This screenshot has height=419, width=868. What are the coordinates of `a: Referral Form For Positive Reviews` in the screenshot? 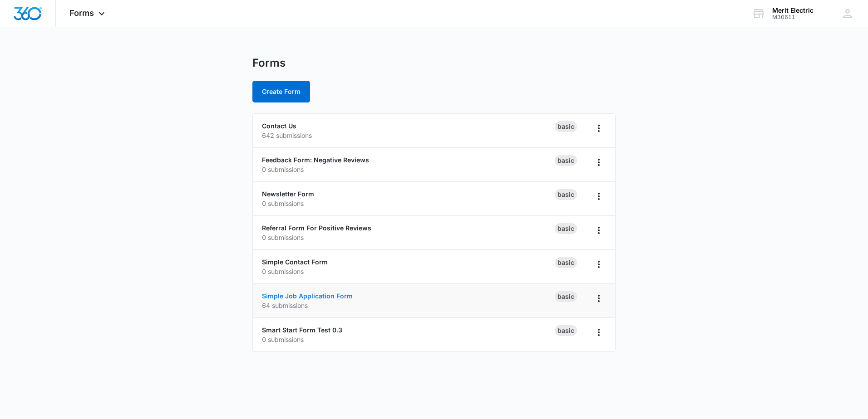 It's located at (316, 228).